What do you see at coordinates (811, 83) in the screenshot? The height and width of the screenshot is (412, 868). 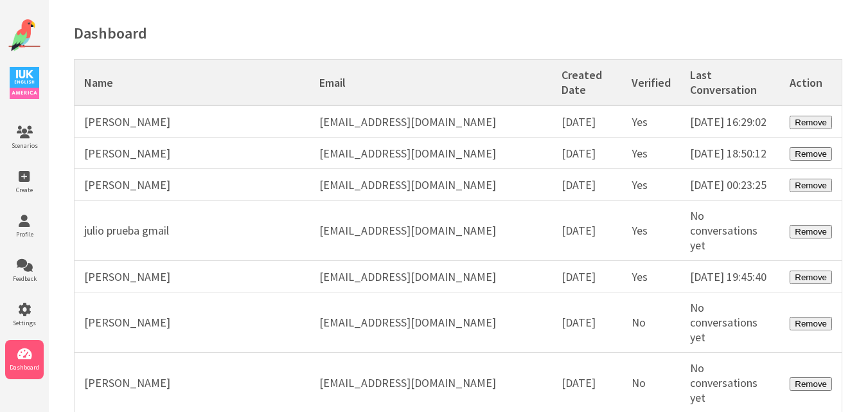 I see `th: Action` at bounding box center [811, 83].